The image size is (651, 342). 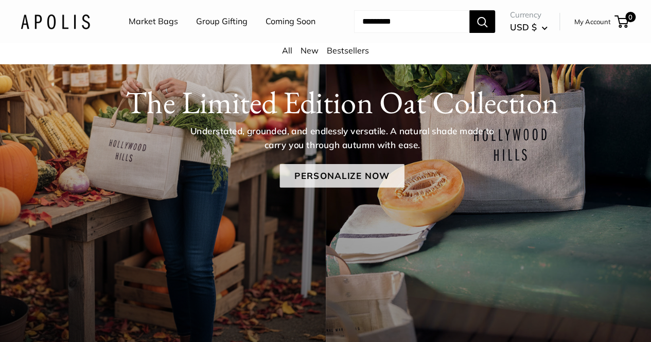 What do you see at coordinates (528, 15) in the screenshot?
I see `span: Currency` at bounding box center [528, 15].